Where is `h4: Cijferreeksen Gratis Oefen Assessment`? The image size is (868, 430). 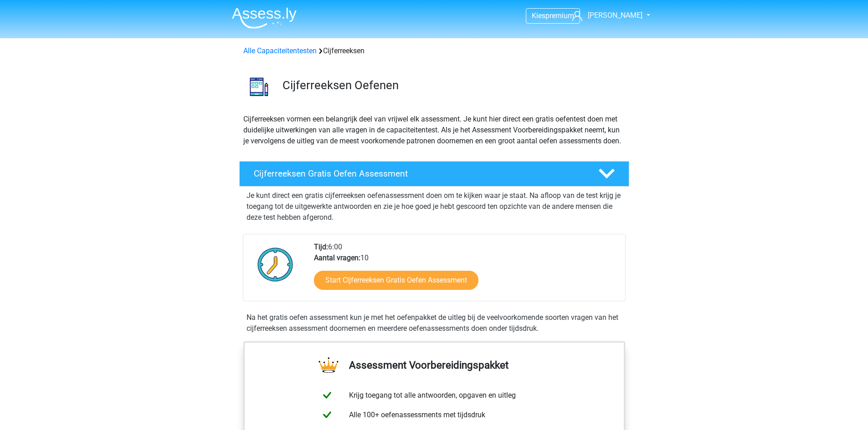 h4: Cijferreeksen Gratis Oefen Assessment is located at coordinates (419, 173).